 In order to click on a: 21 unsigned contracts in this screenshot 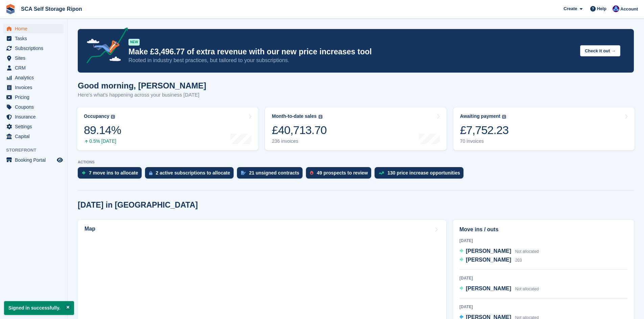, I will do `click(272, 175)`.